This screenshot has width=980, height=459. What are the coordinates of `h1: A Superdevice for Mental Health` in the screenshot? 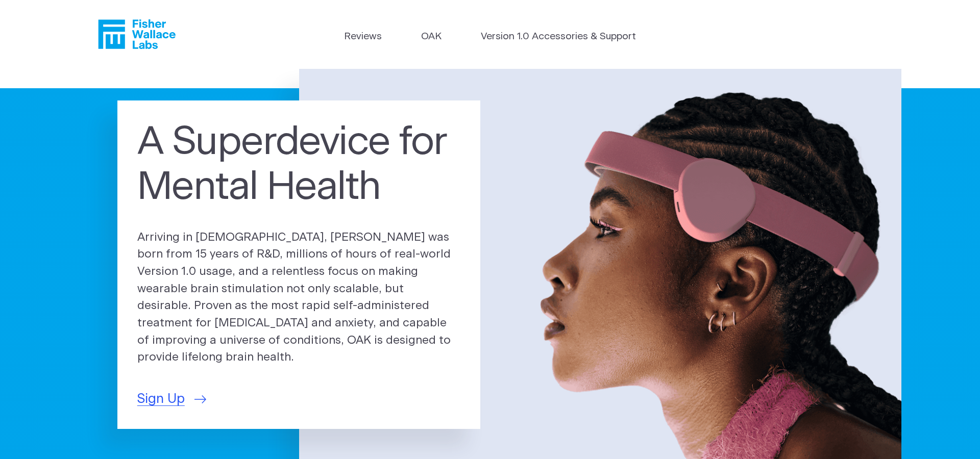 It's located at (299, 165).